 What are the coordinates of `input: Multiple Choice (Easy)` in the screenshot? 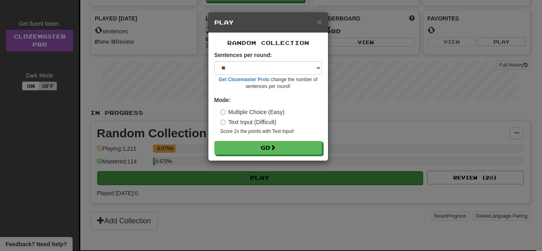 It's located at (223, 112).